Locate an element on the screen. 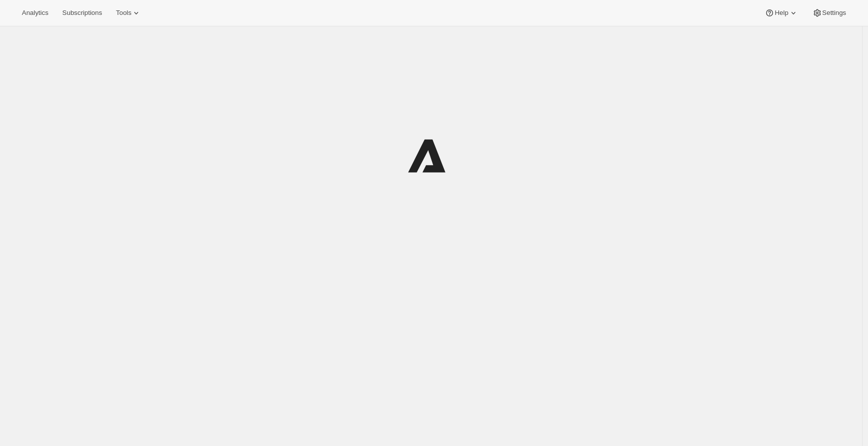 The height and width of the screenshot is (446, 868). button: Tools is located at coordinates (129, 13).